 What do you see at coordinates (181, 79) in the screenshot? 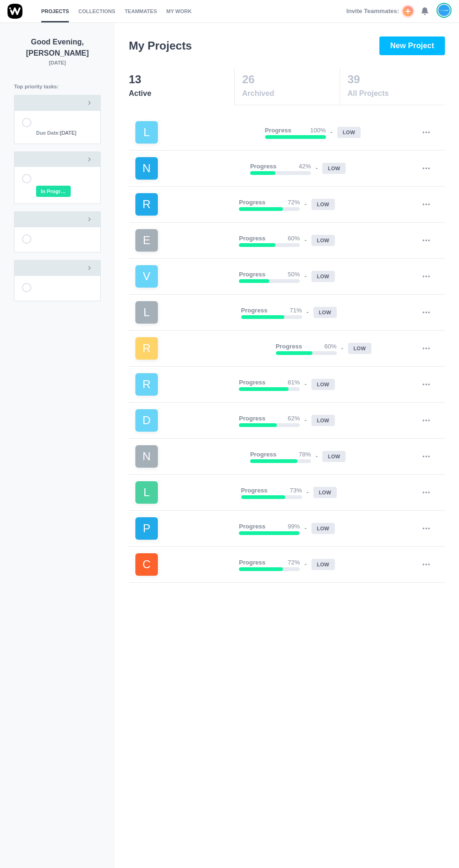
I see `p: 13` at bounding box center [181, 79].